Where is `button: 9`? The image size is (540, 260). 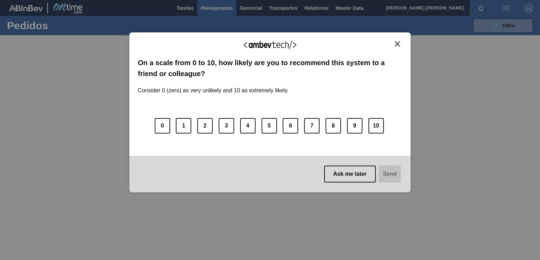 button: 9 is located at coordinates (355, 126).